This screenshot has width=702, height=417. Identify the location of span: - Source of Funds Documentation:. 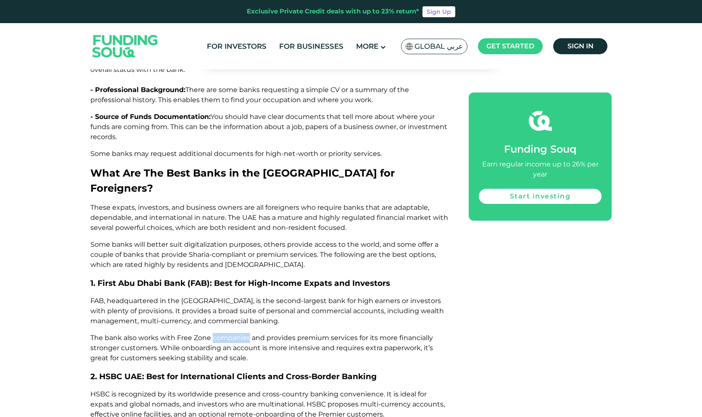
(150, 116).